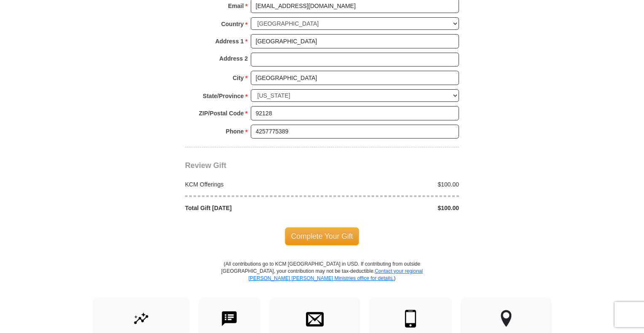 The image size is (644, 333). Describe the element at coordinates (410, 318) in the screenshot. I see `img: mobile.svg` at that location.